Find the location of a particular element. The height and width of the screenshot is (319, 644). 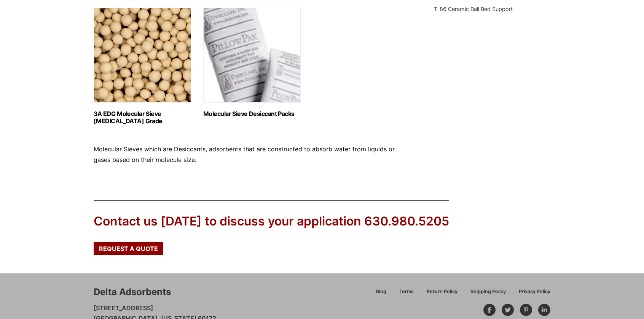

a: T-86 Ceramic Ball Bed Support is located at coordinates (473, 9).